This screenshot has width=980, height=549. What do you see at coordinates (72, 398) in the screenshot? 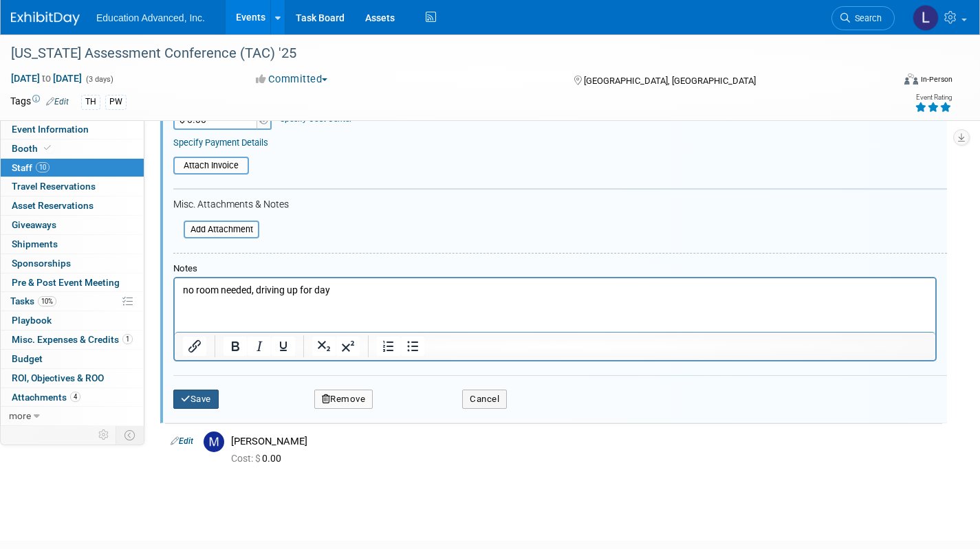
I see `a: Attachments4` at bounding box center [72, 398].